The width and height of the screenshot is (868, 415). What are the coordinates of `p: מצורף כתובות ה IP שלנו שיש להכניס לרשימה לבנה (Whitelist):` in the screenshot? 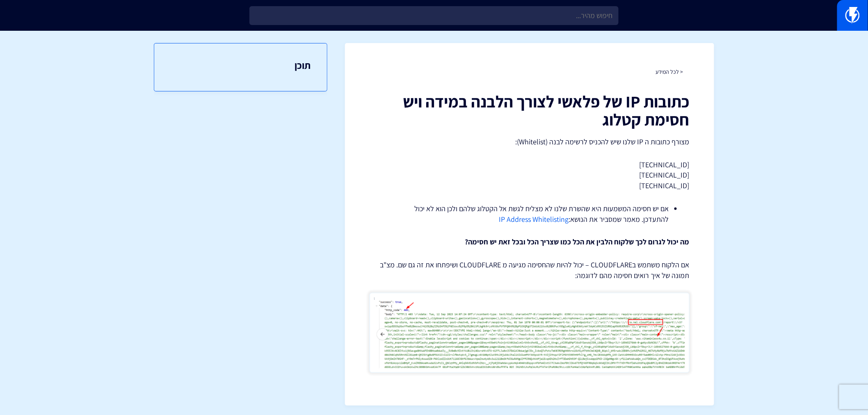 It's located at (529, 141).